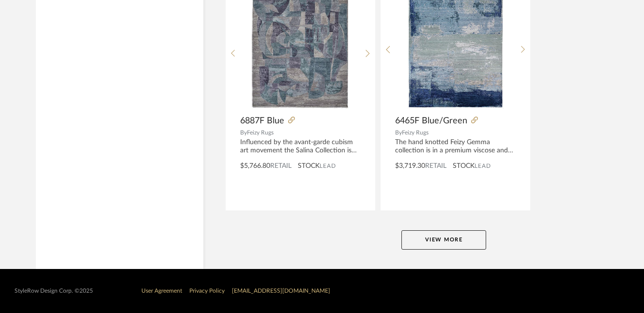  I want to click on div: Influenced by the avant-garde cubism art movement the Salina Collection is full of artistic flair..., so click(300, 147).